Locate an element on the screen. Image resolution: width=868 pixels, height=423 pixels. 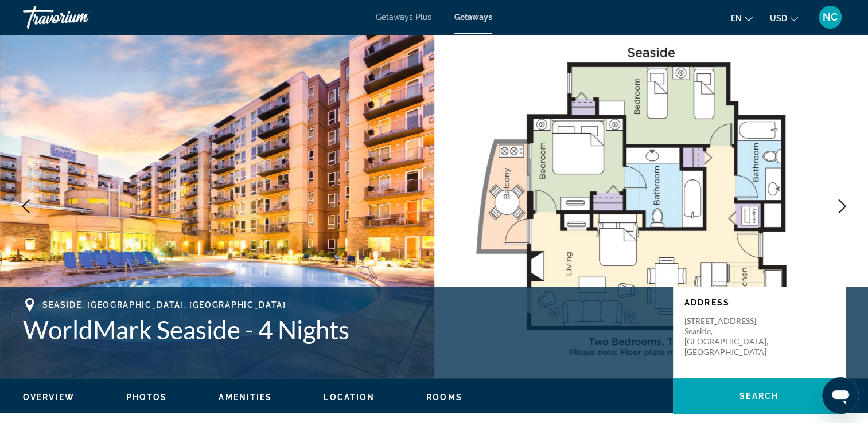
button: Overview is located at coordinates (48, 397).